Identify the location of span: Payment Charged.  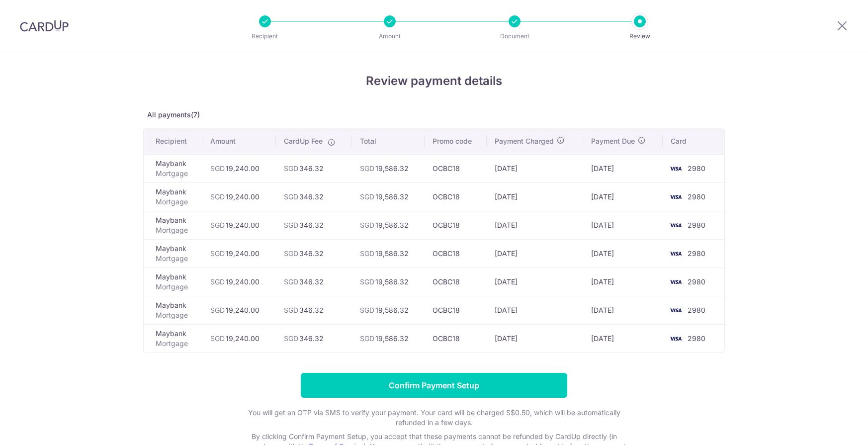
(524, 141).